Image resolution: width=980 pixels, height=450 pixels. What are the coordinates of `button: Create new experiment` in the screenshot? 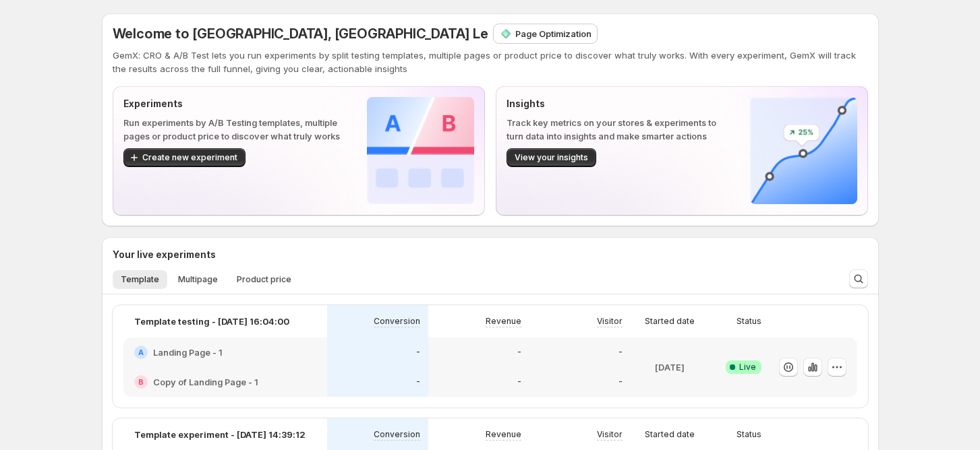 It's located at (184, 157).